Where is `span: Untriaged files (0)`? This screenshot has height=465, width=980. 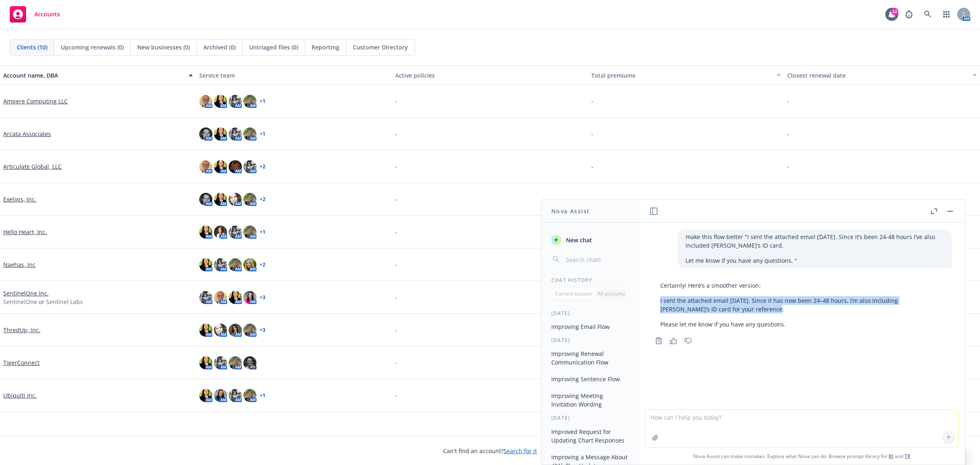 span: Untriaged files (0) is located at coordinates (273, 47).